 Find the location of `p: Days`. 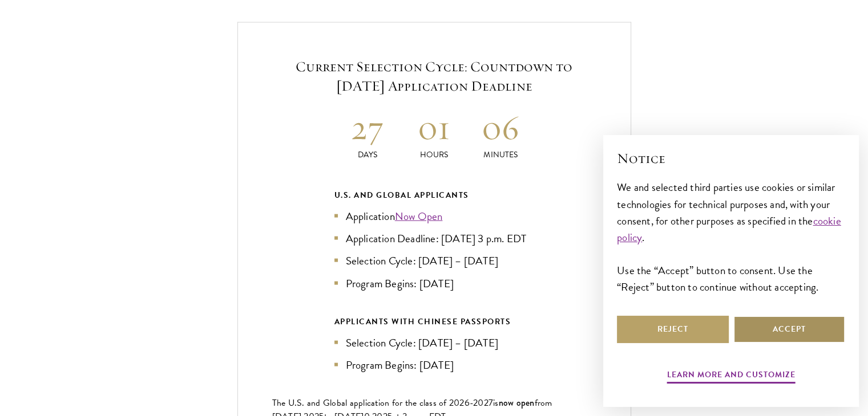

p: Days is located at coordinates (368, 155).